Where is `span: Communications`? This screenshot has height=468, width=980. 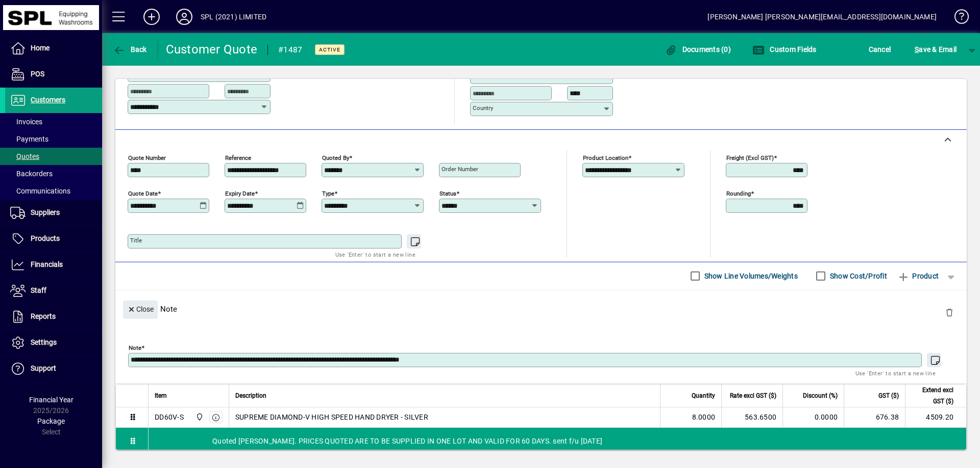
span: Communications is located at coordinates (40, 191).